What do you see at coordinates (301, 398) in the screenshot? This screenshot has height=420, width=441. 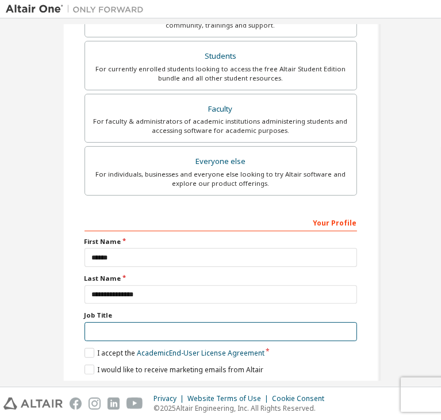 I see `div: Cookie Consent` at bounding box center [301, 398].